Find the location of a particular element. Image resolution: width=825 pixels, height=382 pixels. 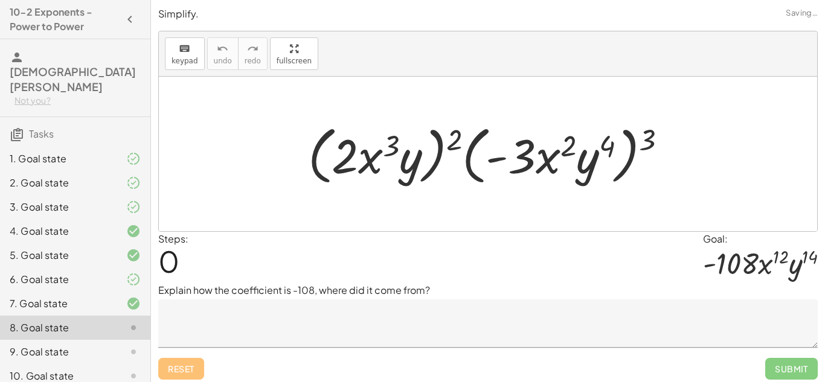

div: 4. Goal state is located at coordinates (58, 231).